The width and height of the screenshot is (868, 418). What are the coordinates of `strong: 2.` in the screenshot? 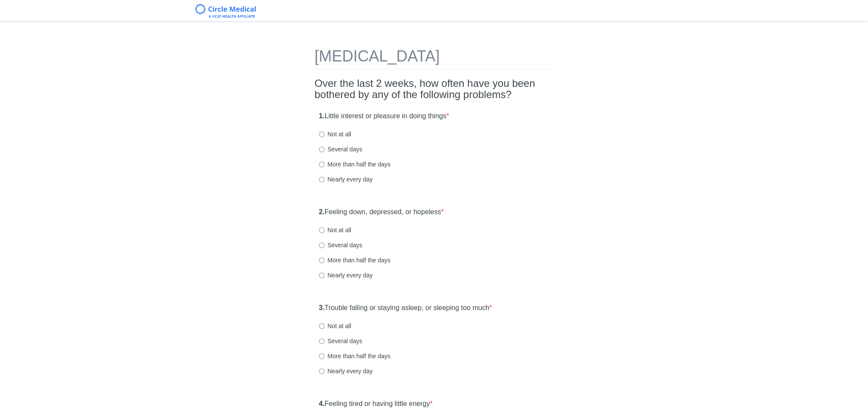 It's located at (322, 212).